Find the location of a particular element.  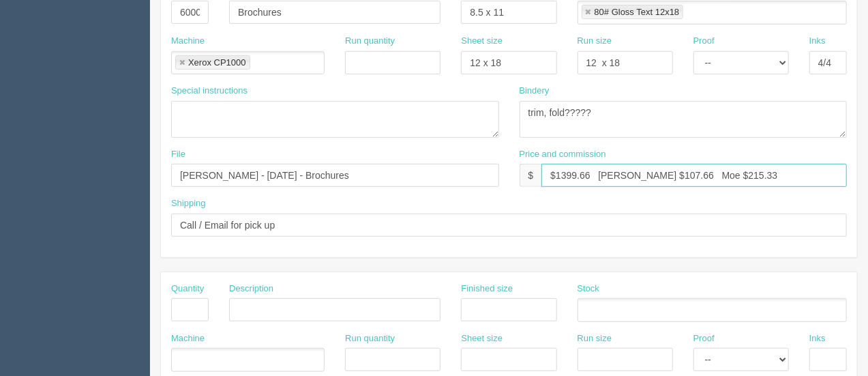

label: File is located at coordinates (178, 154).